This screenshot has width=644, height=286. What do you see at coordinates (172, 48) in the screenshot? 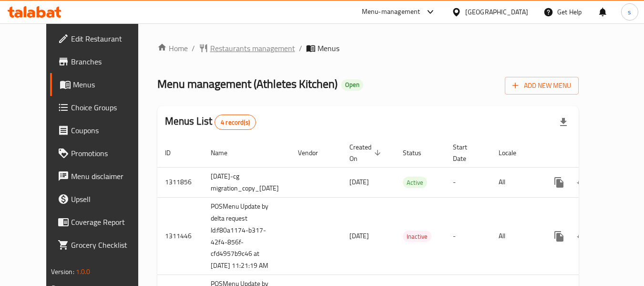
I see `a: Home` at bounding box center [172, 48].